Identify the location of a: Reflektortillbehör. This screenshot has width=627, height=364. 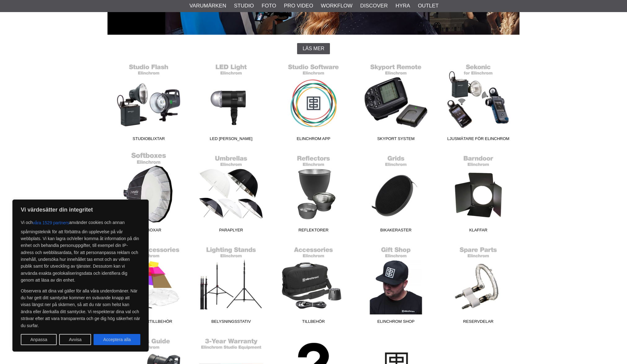
(149, 285).